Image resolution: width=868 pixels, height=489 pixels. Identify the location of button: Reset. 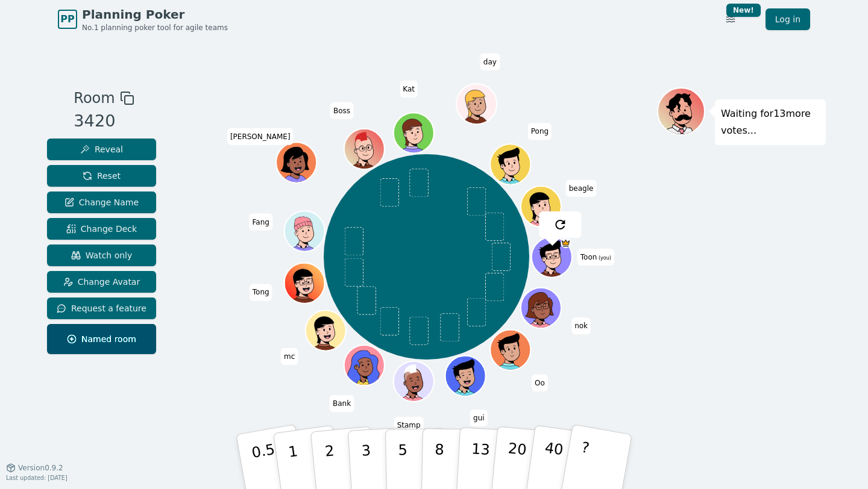
(101, 176).